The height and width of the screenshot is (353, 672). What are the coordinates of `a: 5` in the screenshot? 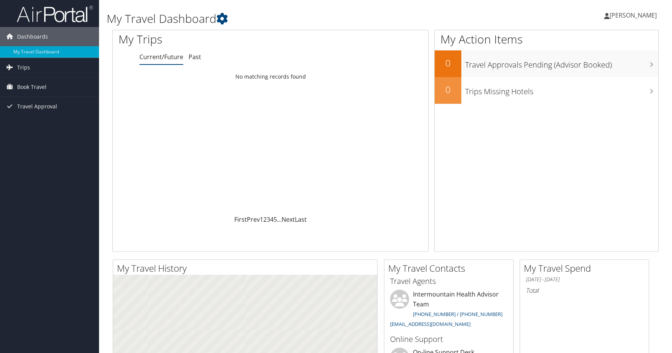 It's located at (275, 219).